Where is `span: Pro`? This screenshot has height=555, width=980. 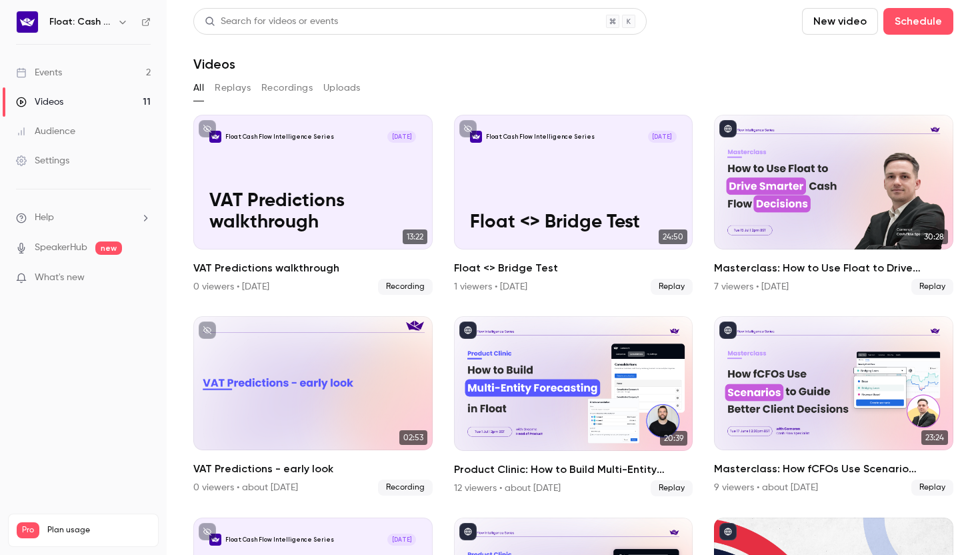
span: Pro is located at coordinates (28, 531).